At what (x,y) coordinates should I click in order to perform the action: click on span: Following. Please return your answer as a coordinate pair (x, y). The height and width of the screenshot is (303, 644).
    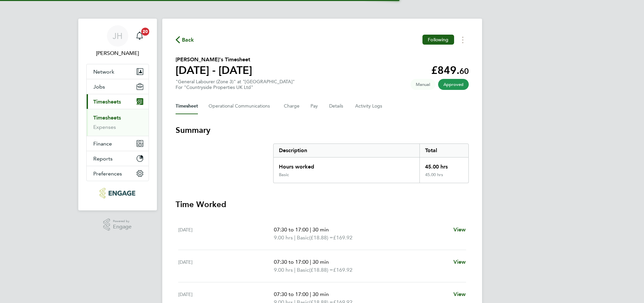
    Looking at the image, I should click on (438, 40).